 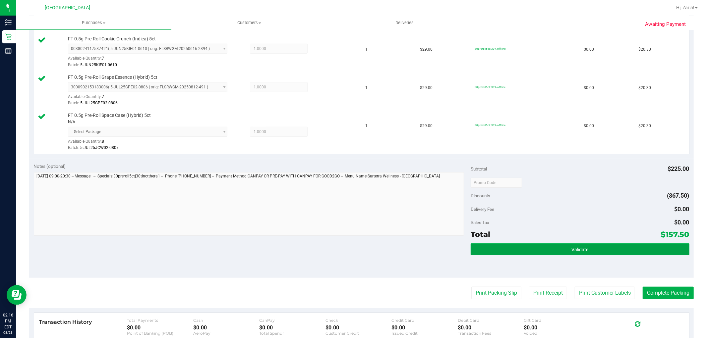 I want to click on div: Total Payments, so click(x=160, y=320).